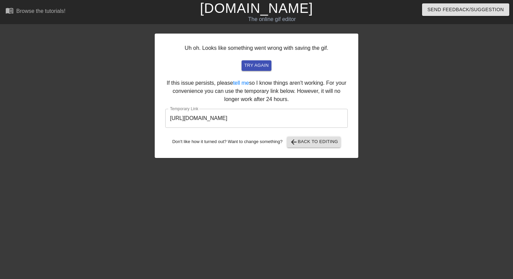 The width and height of the screenshot is (513, 279). Describe the element at coordinates (256, 65) in the screenshot. I see `span: try again` at that location.